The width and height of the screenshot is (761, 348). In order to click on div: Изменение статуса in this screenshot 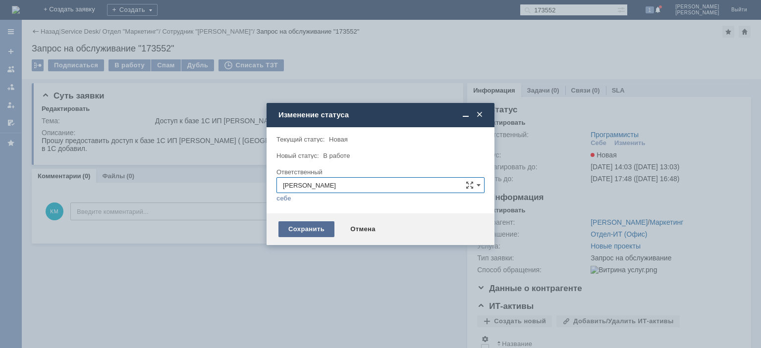, I will do `click(381, 115)`.